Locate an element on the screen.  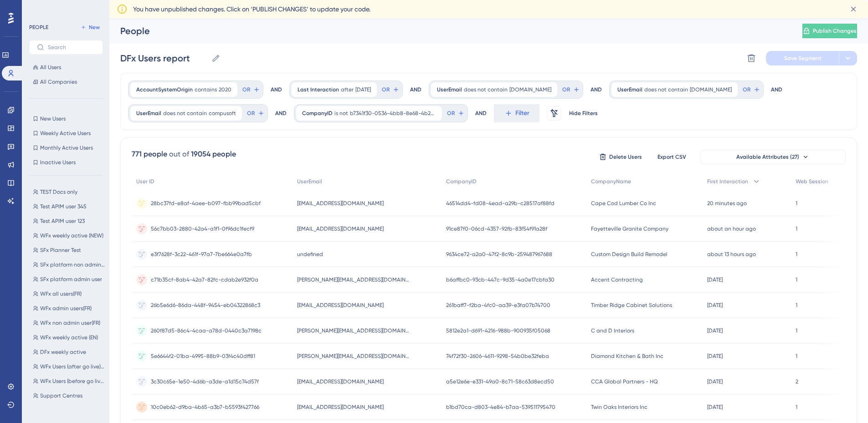
span: 261baff7-f2ba-4fc0-aa39-e3fa07b74700 is located at coordinates (497, 305).